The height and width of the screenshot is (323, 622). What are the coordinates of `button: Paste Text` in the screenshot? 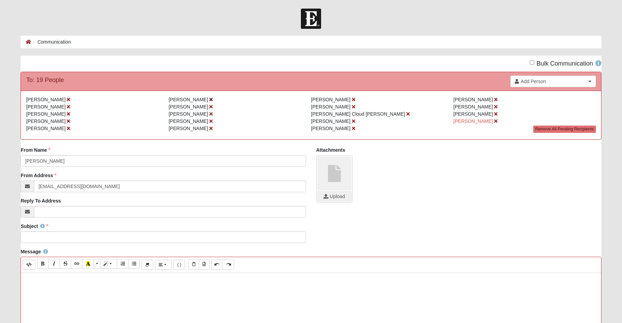 It's located at (194, 264).